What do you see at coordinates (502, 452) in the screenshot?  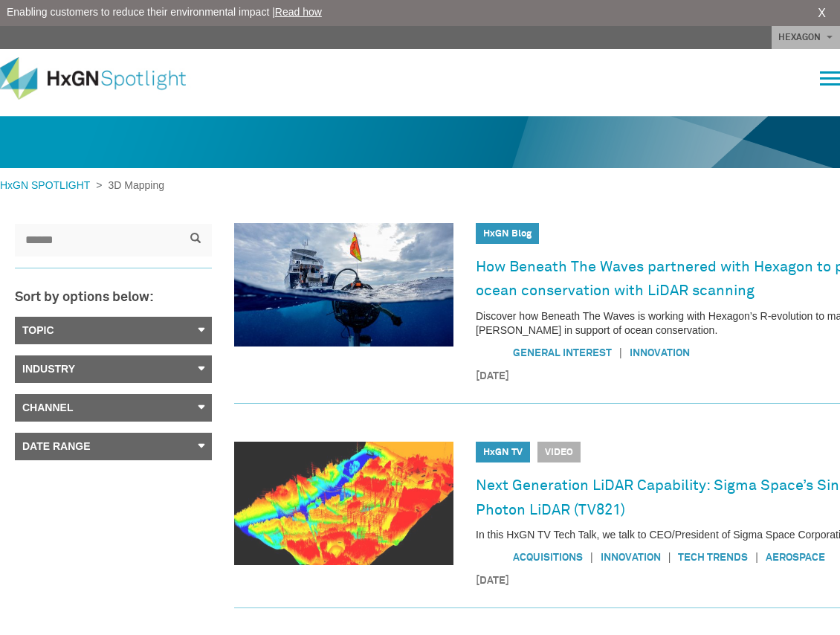 I see `a: HxGN TV` at bounding box center [502, 452].